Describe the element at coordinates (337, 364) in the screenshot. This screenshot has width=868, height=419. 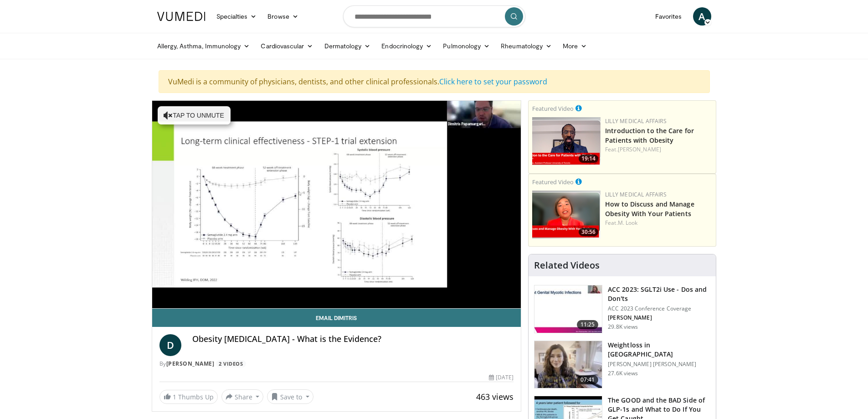
I see `div: By` at that location.